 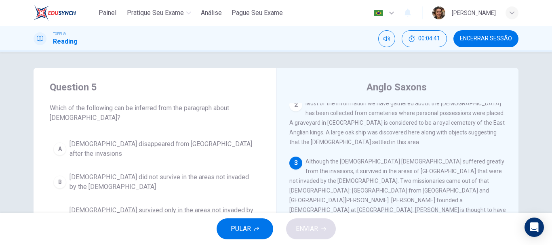 I want to click on img: Profile picture, so click(x=439, y=13).